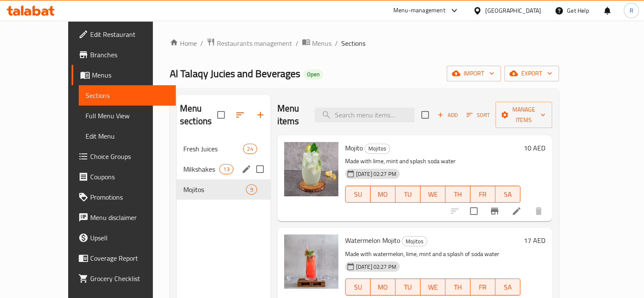 The image size is (644, 298). I want to click on a: Grocery Checklist, so click(124, 278).